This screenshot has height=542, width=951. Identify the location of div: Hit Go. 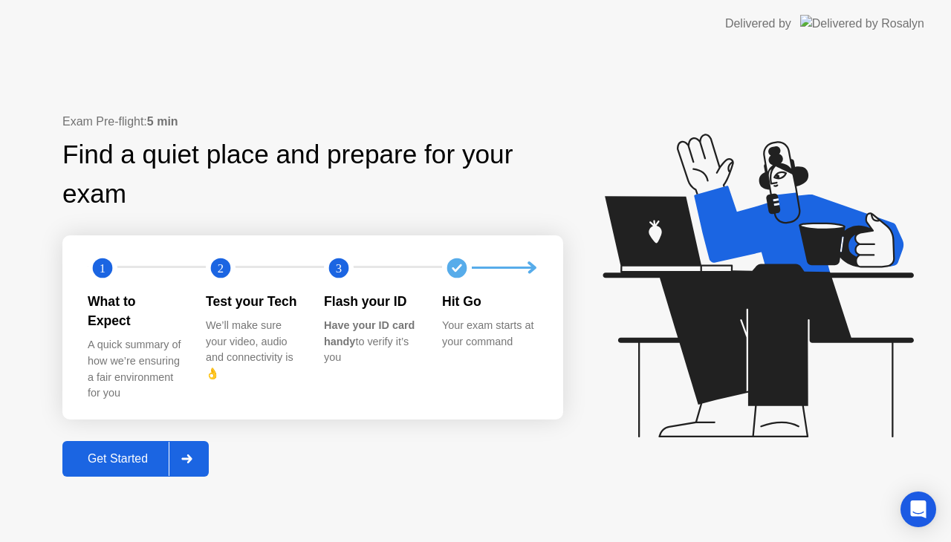
(489, 301).